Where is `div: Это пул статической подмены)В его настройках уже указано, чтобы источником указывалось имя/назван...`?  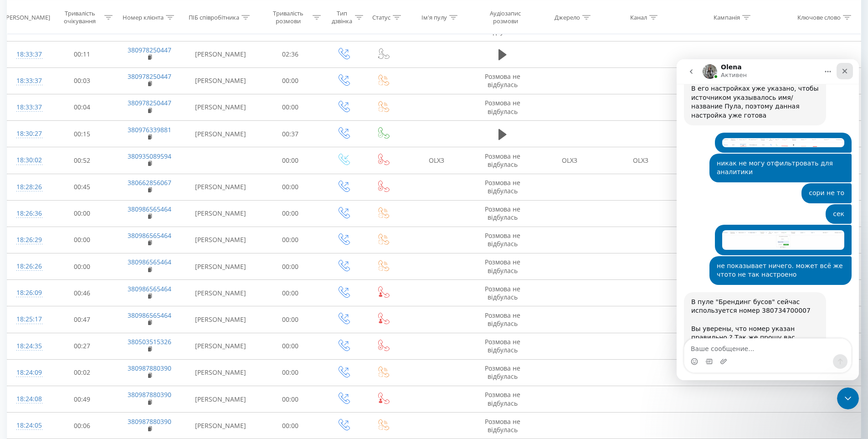 div: Это пул статической подмены)В его настройках уже указано, чтобы источником указывалось имя/назван... is located at coordinates (78, 38).